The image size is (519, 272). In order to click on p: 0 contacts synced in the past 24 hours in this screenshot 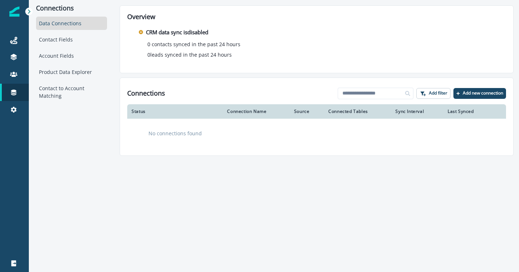, I will do `click(194, 44)`.